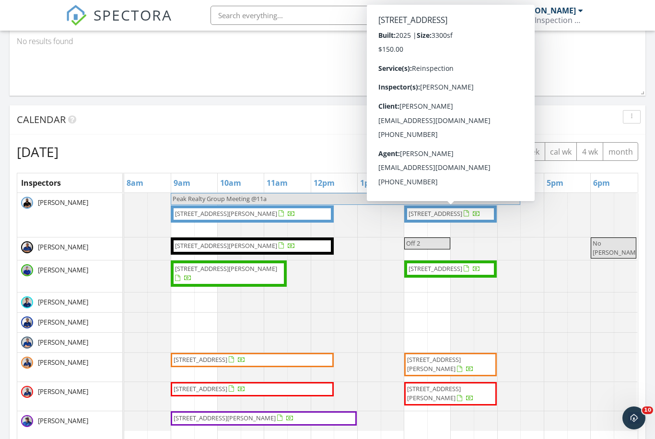 The height and width of the screenshot is (439, 655). I want to click on button: Previous day, so click(432, 151).